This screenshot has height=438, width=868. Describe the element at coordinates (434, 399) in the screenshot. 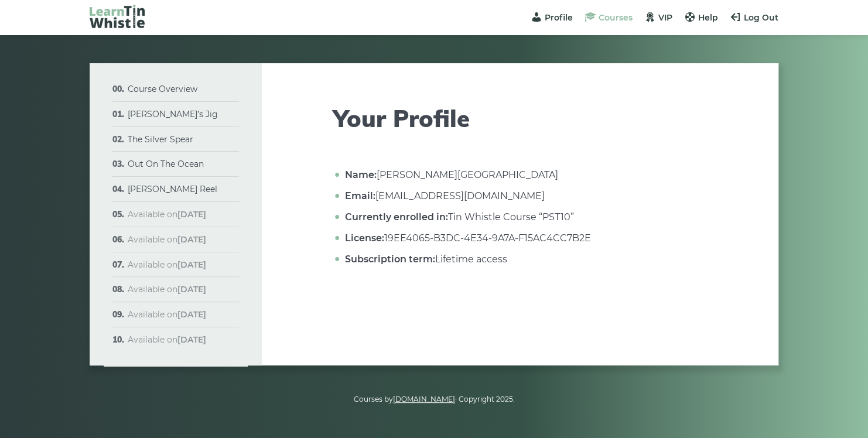

I see `p: Courses by · Copyright 2025.` at that location.